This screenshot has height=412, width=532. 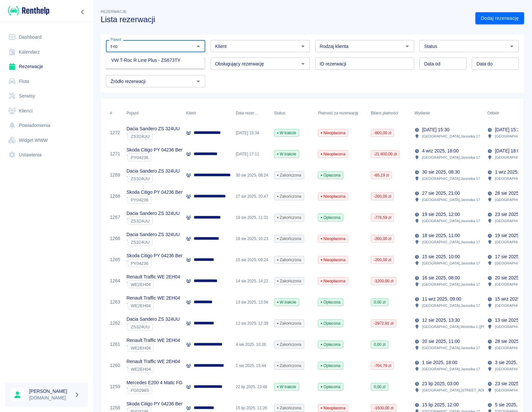 What do you see at coordinates (252, 366) in the screenshot?
I see `div: 1 sie 2025, 15:44` at bounding box center [252, 366].